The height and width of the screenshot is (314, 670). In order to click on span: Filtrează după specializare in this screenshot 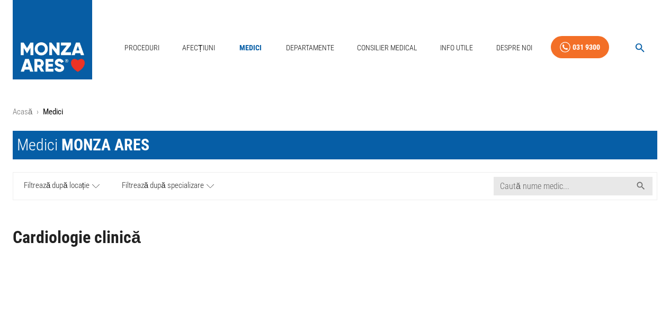, I will do `click(163, 186)`.